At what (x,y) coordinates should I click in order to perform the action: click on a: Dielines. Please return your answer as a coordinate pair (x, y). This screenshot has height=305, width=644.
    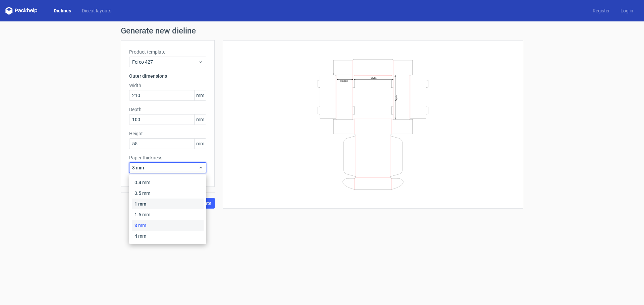
    Looking at the image, I should click on (62, 11).